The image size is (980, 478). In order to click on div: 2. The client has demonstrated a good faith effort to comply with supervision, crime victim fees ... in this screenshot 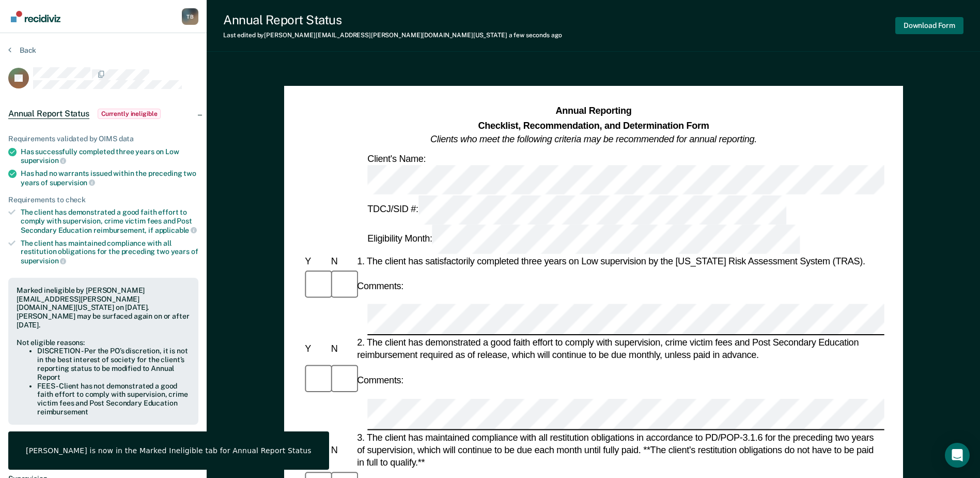, I will do `click(619, 349)`.